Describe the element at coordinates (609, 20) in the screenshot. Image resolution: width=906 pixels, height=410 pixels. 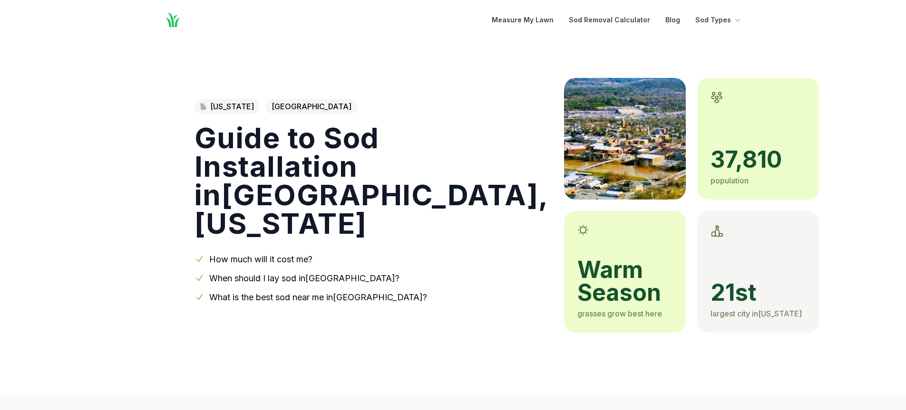
I see `a: Sod Removal Calculator` at that location.